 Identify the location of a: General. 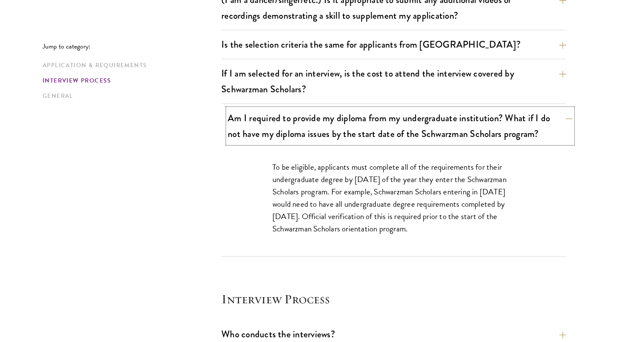
(129, 96).